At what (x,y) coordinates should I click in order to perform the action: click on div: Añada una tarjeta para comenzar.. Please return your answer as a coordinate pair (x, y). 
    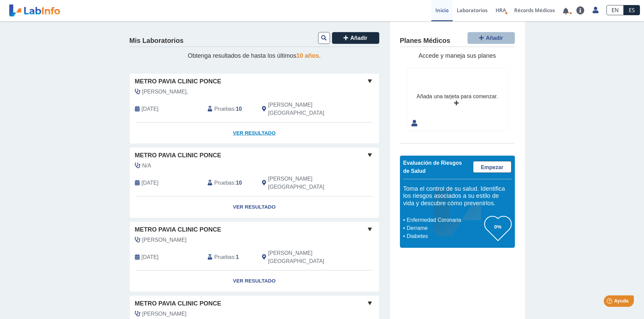
    Looking at the image, I should click on (457, 96).